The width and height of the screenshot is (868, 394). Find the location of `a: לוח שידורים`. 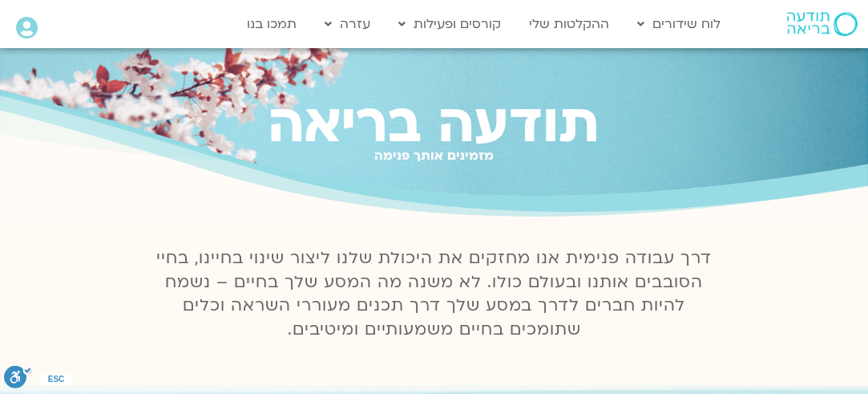

a: לוח שידורים is located at coordinates (679, 24).